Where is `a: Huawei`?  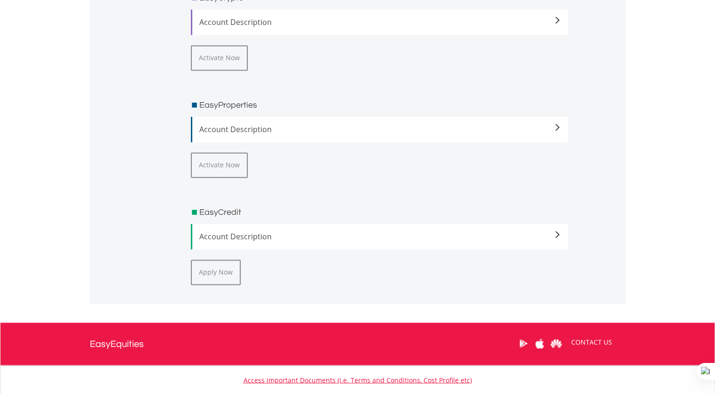
a: Huawei is located at coordinates (556, 343).